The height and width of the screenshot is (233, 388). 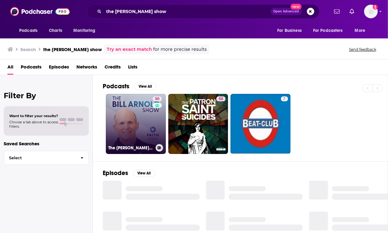 I want to click on button: Select, so click(x=46, y=158).